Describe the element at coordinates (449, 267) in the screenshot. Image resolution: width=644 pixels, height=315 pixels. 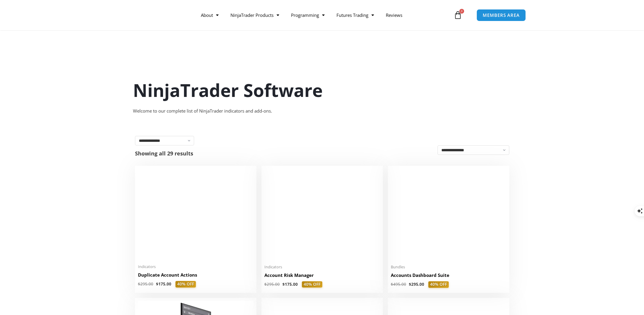
I see `span: Bundles` at that location.